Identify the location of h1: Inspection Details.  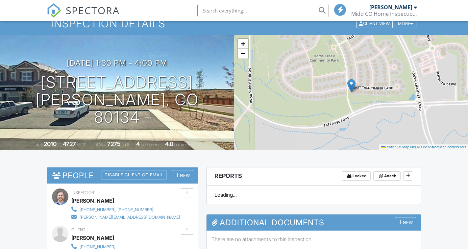
(234, 23).